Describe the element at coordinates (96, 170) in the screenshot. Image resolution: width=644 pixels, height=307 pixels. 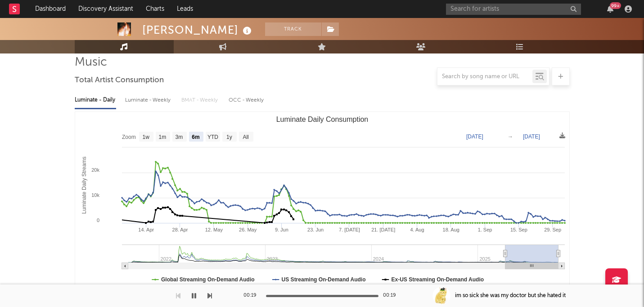
I see `text: 20k` at that location.